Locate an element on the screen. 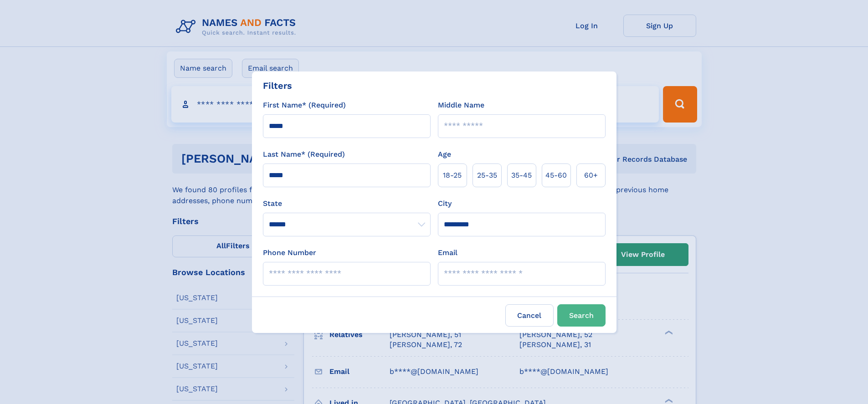 The width and height of the screenshot is (868, 404). span: 18‑25 is located at coordinates (452, 175).